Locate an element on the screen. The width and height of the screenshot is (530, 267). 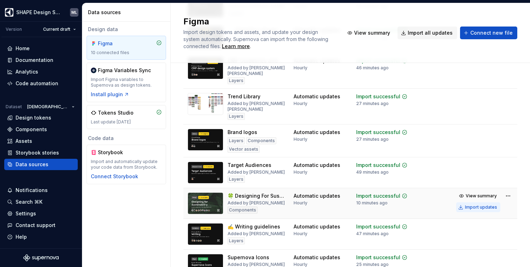
button: Import all updates is located at coordinates (427, 33).